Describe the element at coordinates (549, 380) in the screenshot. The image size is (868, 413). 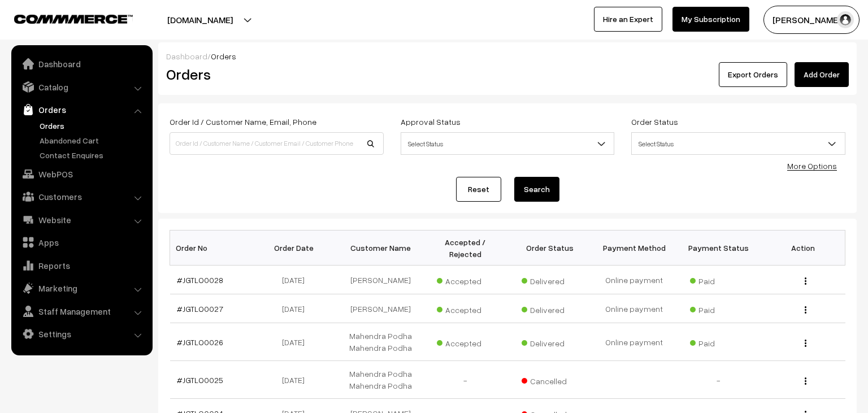
I see `span: Cancelled` at that location.